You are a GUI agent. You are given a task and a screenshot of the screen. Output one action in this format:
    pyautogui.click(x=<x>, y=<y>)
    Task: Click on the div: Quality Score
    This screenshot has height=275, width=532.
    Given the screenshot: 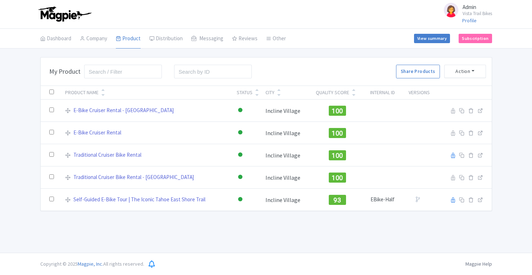 What is the action you would take?
    pyautogui.click(x=332, y=92)
    